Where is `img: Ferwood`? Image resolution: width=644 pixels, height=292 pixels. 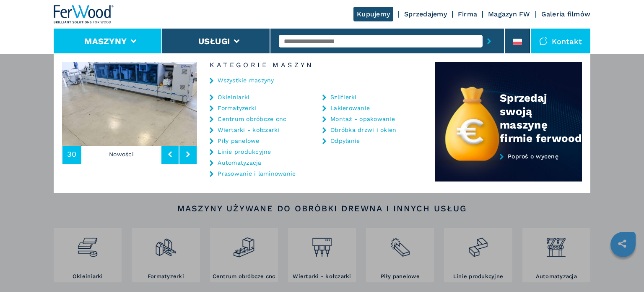 img: Ferwood is located at coordinates (84, 14).